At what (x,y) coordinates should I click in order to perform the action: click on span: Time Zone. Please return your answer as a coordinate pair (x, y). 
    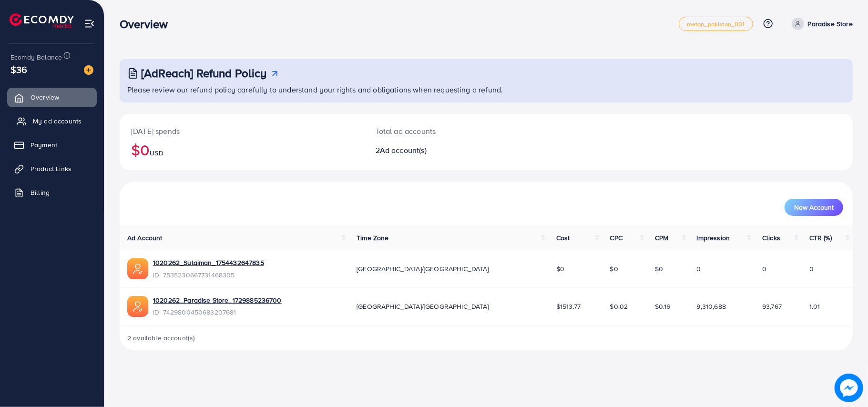
    Looking at the image, I should click on (372, 237).